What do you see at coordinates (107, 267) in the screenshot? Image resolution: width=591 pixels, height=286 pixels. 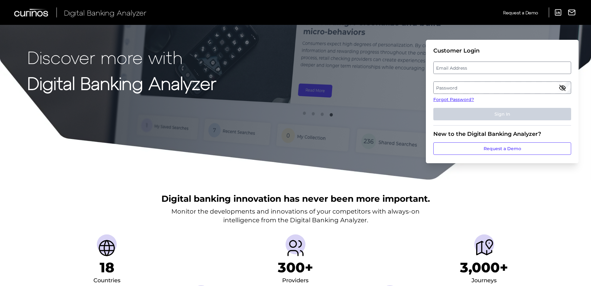 I see `h1: 18` at bounding box center [107, 267].